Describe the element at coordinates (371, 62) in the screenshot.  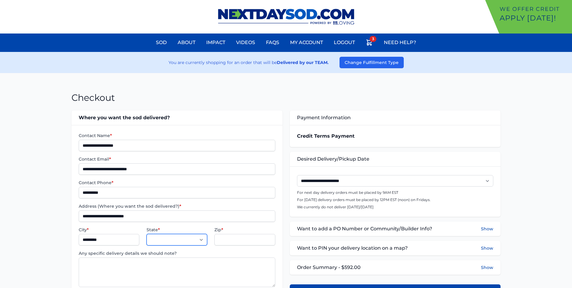
I see `button: Change Fulfillment Type` at that location.